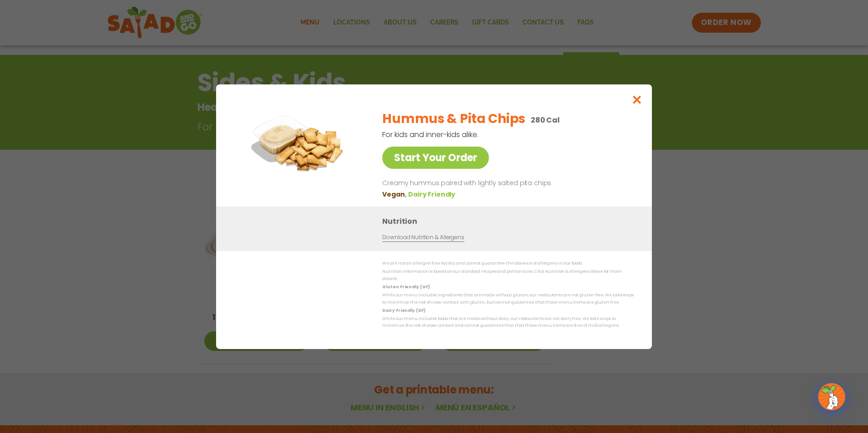 Image resolution: width=868 pixels, height=433 pixels. I want to click on li: Vegan, so click(395, 194).